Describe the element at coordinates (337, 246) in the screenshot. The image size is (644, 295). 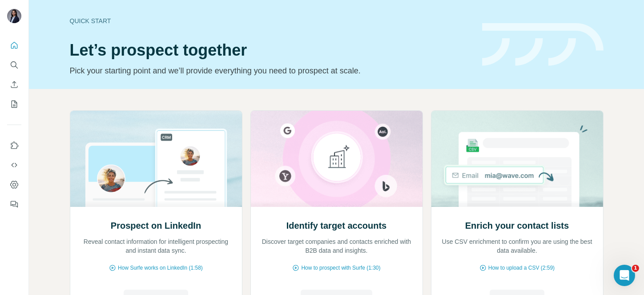
I see `p: Discover target companies and contacts enriched with B2B data and insights.` at that location.